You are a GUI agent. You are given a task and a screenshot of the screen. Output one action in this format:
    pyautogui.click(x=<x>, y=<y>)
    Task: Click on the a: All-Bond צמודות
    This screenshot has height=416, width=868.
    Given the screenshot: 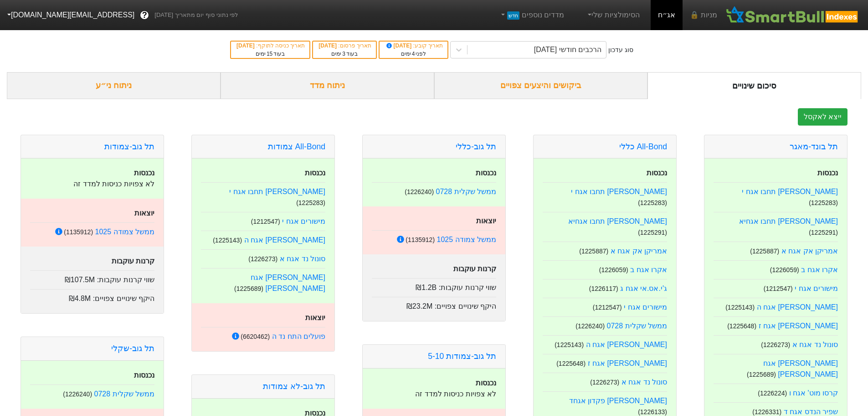 What is the action you would take?
    pyautogui.click(x=297, y=146)
    